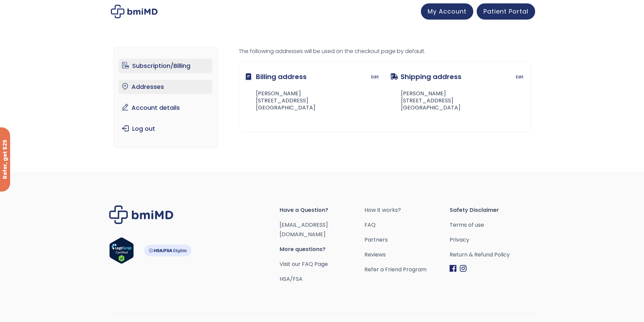  Describe the element at coordinates (492, 210) in the screenshot. I see `span: Safety Disclaimer` at that location.